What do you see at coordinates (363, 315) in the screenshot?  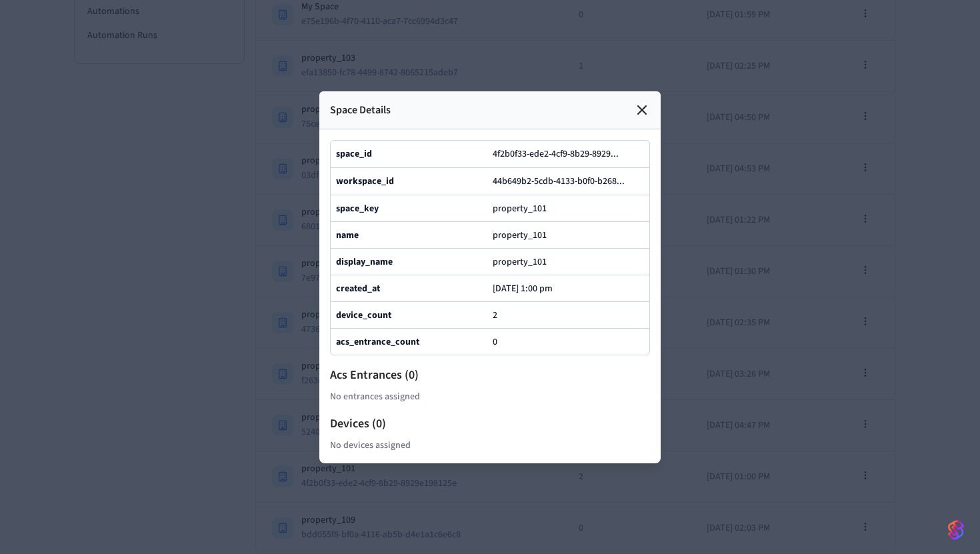 I see `b: device_count` at bounding box center [363, 315].